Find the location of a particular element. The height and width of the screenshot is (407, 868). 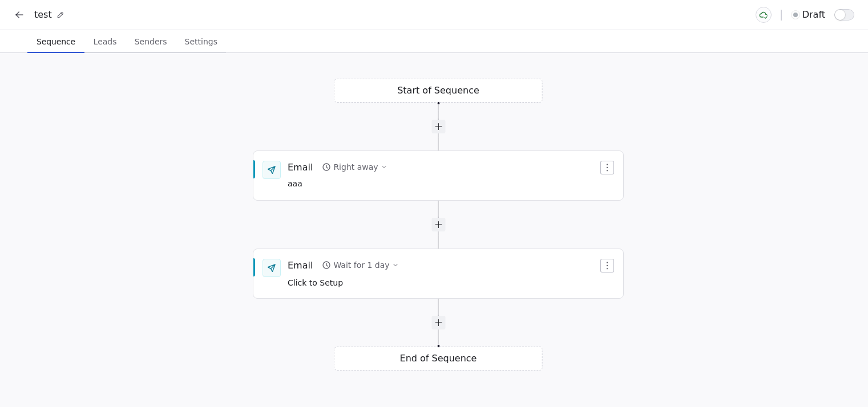

div: Right away is located at coordinates (355, 167).